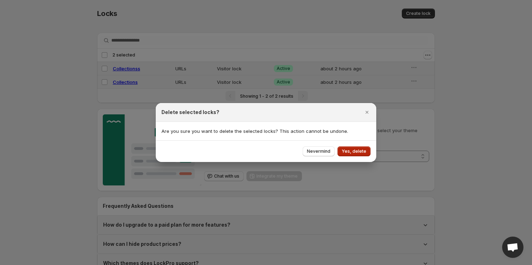 The width and height of the screenshot is (532, 265). Describe the element at coordinates (319, 152) in the screenshot. I see `span: Nevermind` at that location.